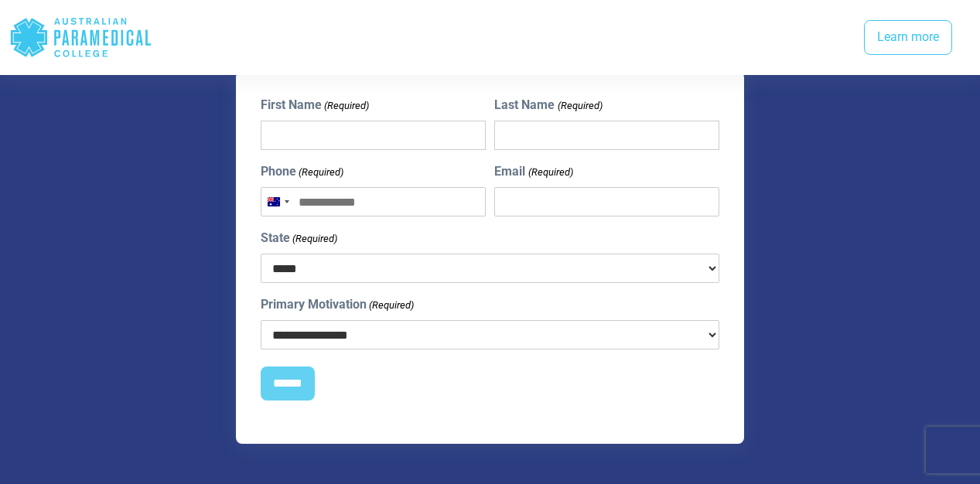  What do you see at coordinates (315, 105) in the screenshot?
I see `label: First Name` at bounding box center [315, 105].